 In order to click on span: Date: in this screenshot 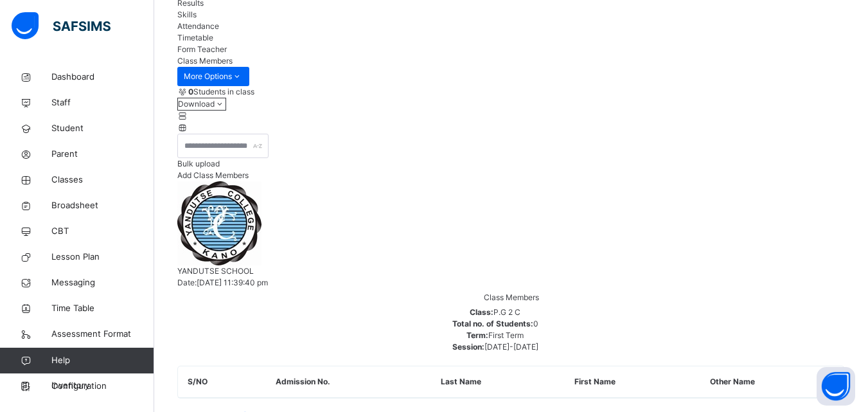, I will do `click(187, 282)`.